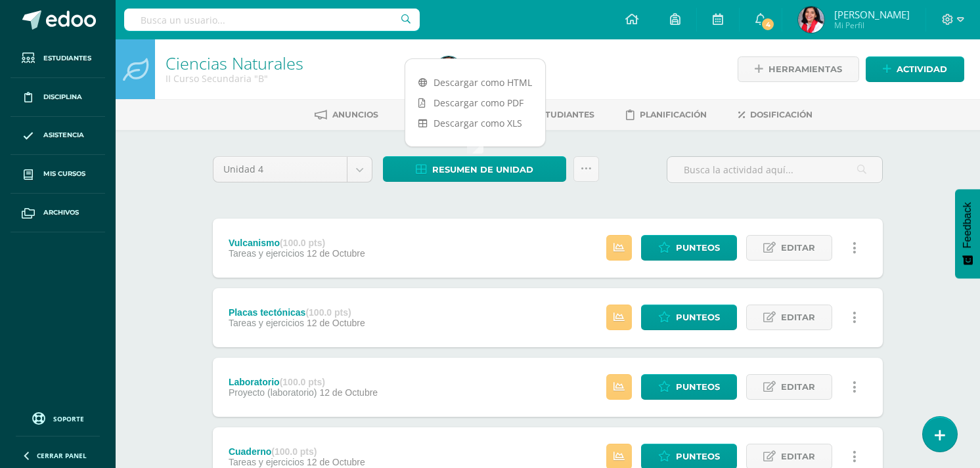  What do you see at coordinates (872, 25) in the screenshot?
I see `span: Mi Perfil` at bounding box center [872, 25].